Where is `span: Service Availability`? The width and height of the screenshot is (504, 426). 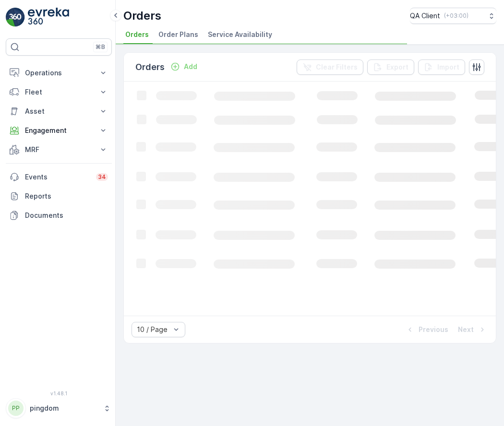
span: Service Availability is located at coordinates (240, 34).